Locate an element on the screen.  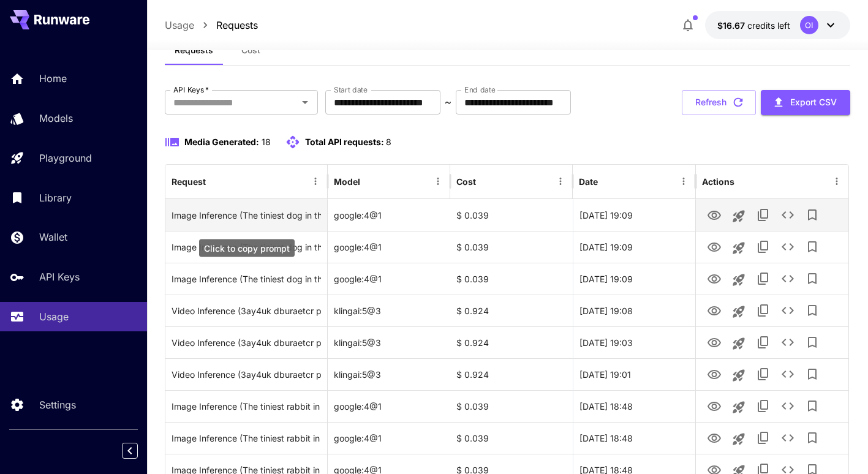
a: Usage is located at coordinates (179, 25).